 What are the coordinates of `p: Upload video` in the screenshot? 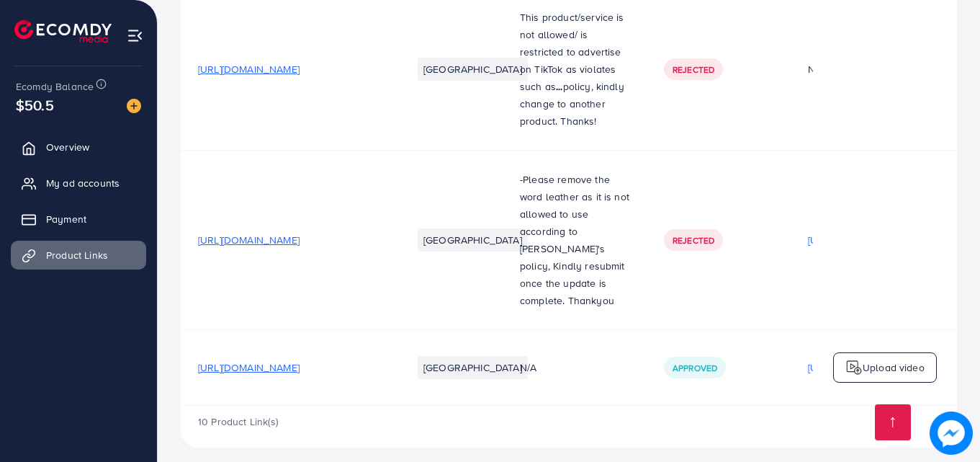 It's located at (893, 367).